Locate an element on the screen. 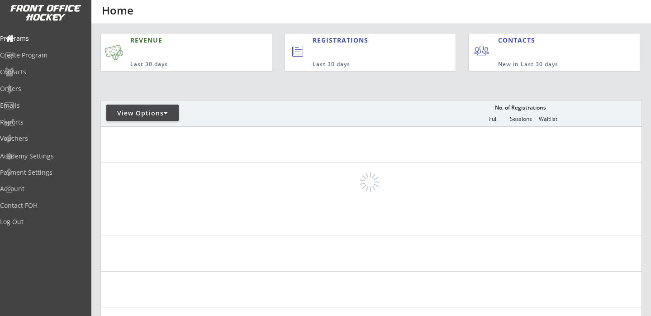  div: REGISTRATIONS is located at coordinates (364, 40).